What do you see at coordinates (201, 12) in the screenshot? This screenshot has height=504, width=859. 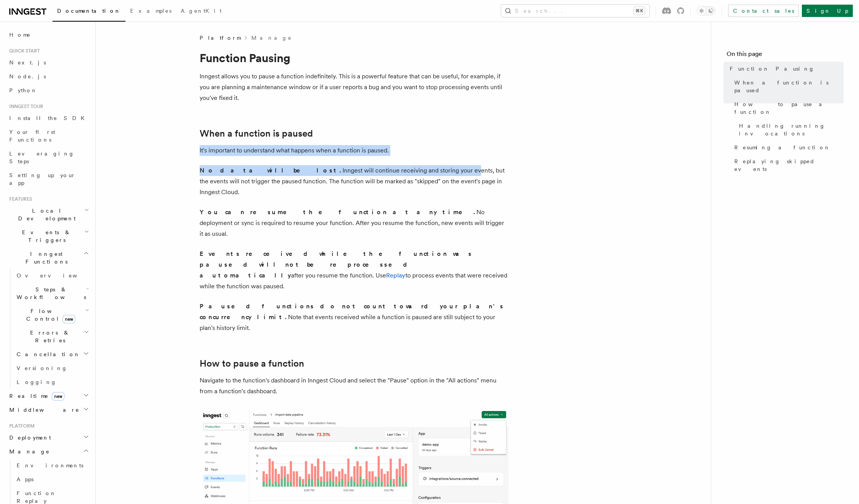 I see `a: AgentKit` at bounding box center [201, 12].